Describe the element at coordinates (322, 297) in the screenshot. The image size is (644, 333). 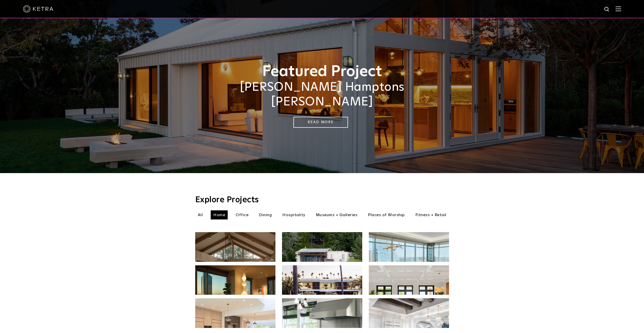
I see `img: beverly-hills-home-web-14` at that location.